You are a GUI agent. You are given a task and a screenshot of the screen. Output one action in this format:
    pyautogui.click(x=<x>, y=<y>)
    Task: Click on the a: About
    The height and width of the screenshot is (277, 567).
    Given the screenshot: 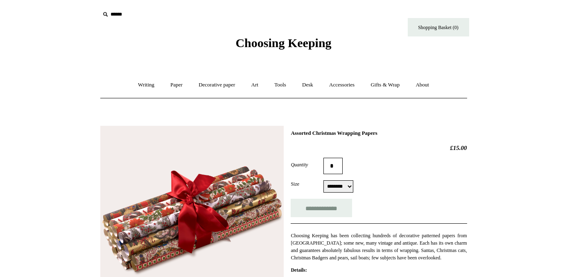 What is the action you would take?
    pyautogui.click(x=422, y=85)
    